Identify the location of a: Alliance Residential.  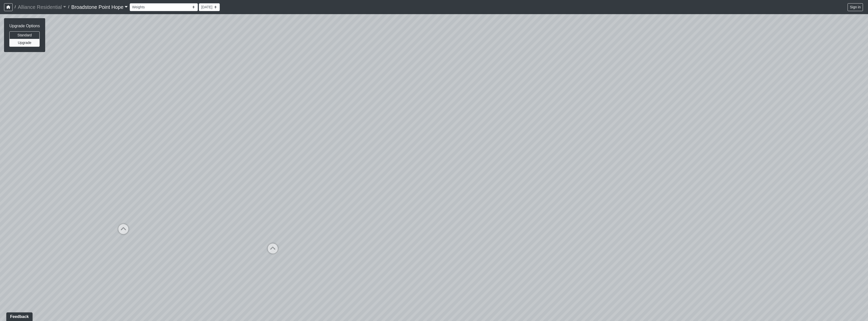
(42, 7).